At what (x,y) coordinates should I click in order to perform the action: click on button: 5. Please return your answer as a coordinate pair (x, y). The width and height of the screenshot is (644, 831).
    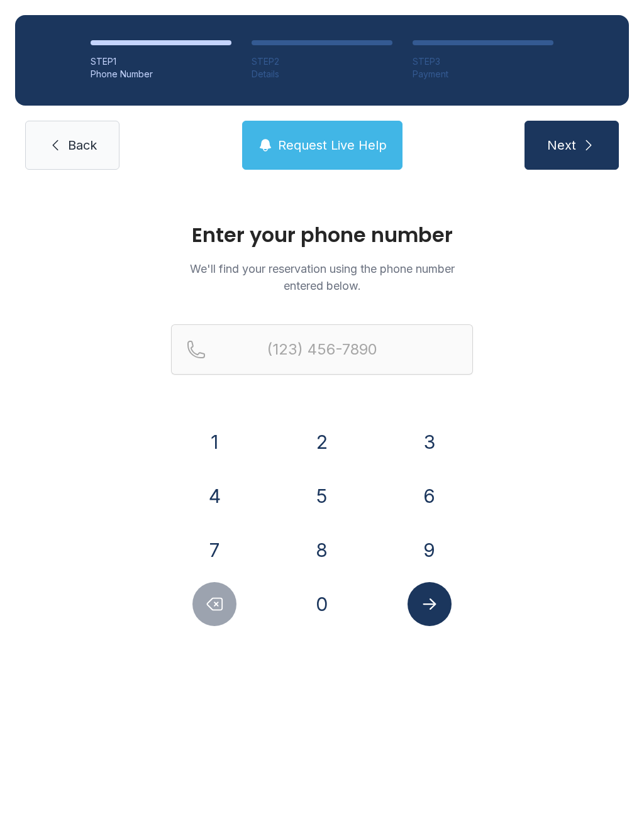
    Looking at the image, I should click on (322, 496).